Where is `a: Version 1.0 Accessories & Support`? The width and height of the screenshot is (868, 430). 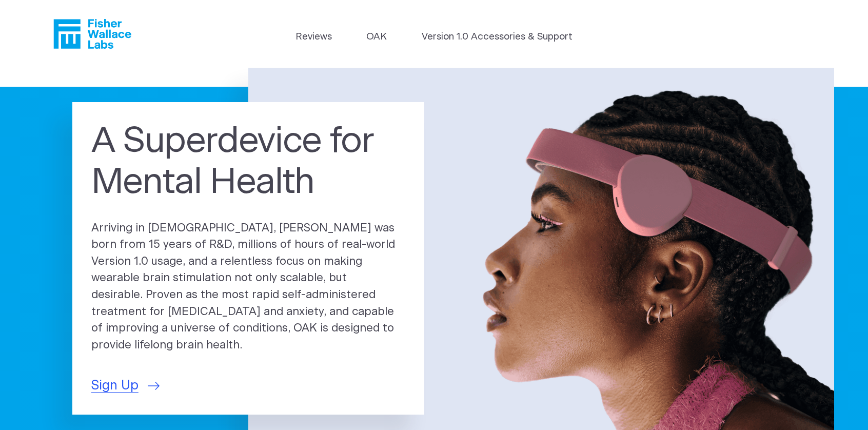
a: Version 1.0 Accessories & Support is located at coordinates (497, 37).